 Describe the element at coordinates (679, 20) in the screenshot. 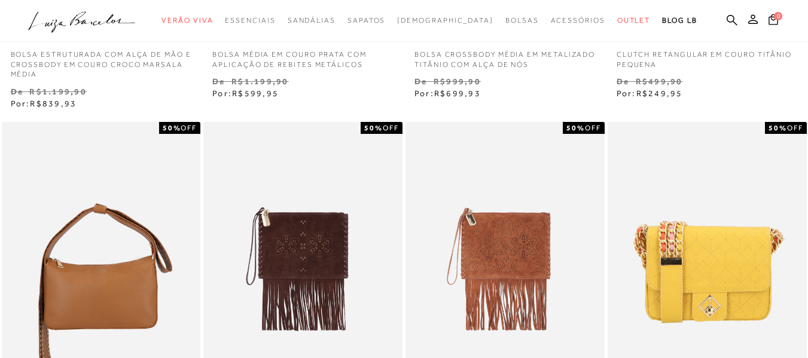

I see `a: BLOG LB` at that location.